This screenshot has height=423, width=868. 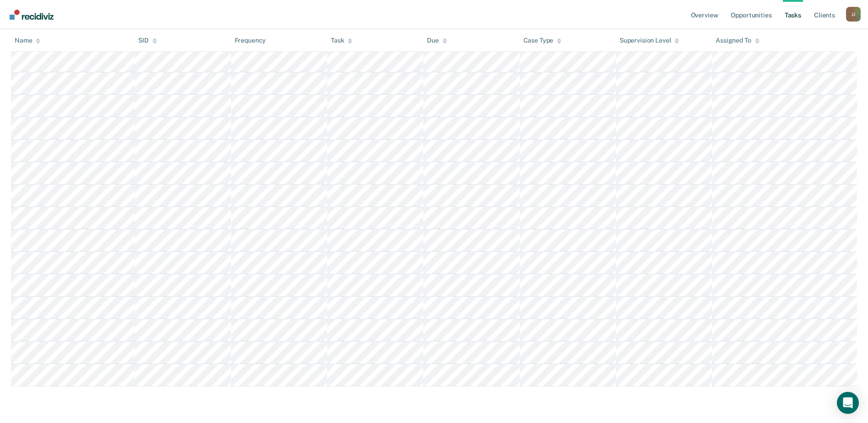 I want to click on div: Assigned To, so click(x=737, y=41).